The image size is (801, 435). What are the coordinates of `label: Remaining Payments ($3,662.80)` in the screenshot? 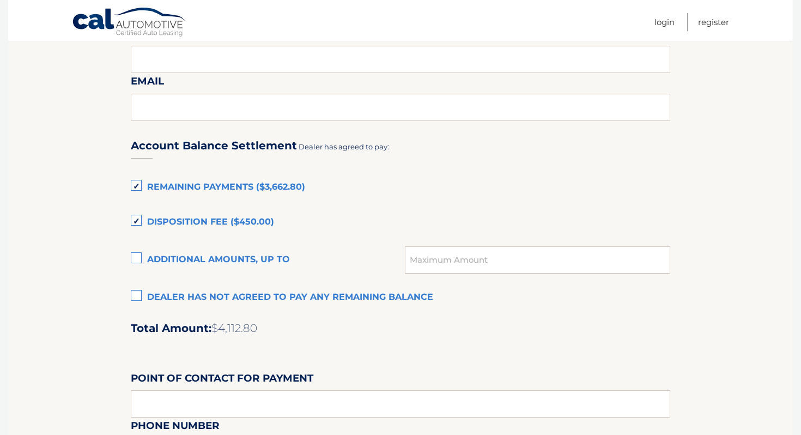 It's located at (401, 187).